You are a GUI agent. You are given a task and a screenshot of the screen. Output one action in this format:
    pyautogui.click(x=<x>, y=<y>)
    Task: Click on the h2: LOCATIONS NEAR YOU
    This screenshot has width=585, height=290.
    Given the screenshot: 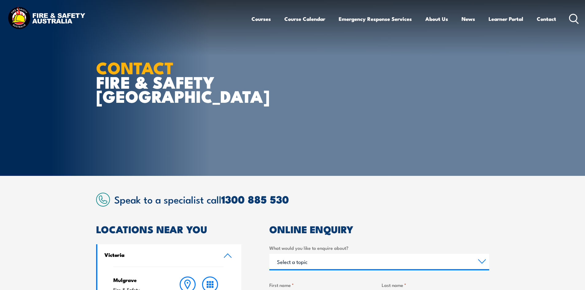 What is the action you would take?
    pyautogui.click(x=169, y=229)
    